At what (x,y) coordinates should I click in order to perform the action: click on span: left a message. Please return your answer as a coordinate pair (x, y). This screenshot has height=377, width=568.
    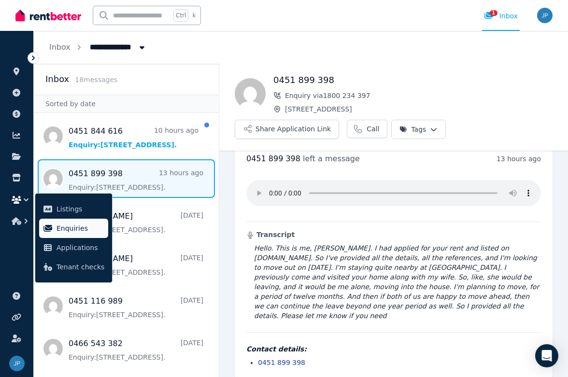
    Looking at the image, I should click on (331, 158).